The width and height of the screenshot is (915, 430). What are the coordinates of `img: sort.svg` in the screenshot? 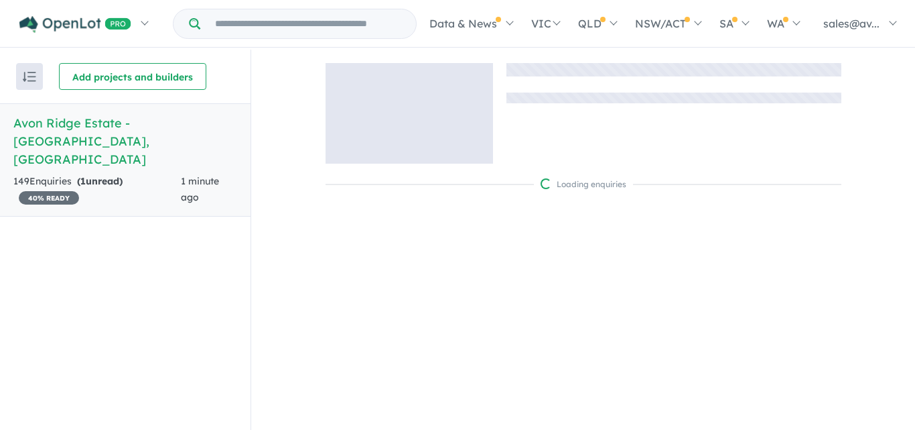 It's located at (29, 76).